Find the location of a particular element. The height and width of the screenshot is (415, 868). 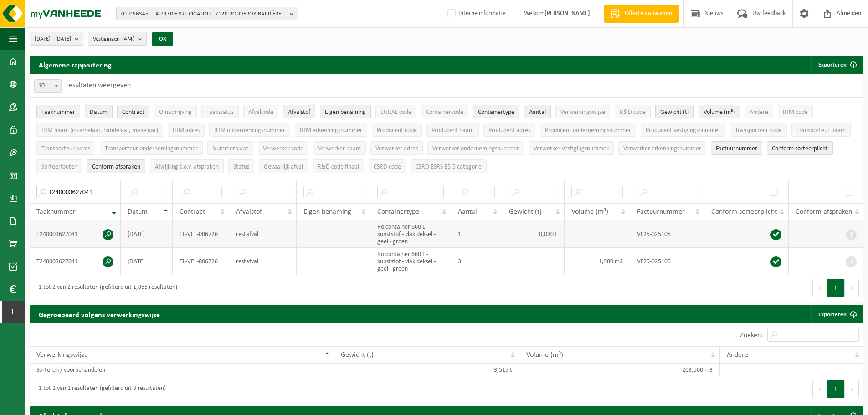

button: Gevaarlijk afval : Activate to sort is located at coordinates (283, 166).